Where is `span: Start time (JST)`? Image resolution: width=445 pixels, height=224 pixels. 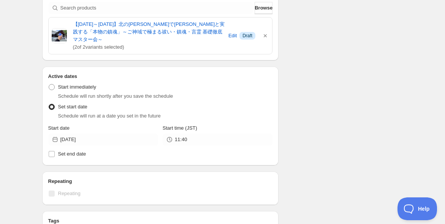 span: Start time (JST) is located at coordinates (180, 128).